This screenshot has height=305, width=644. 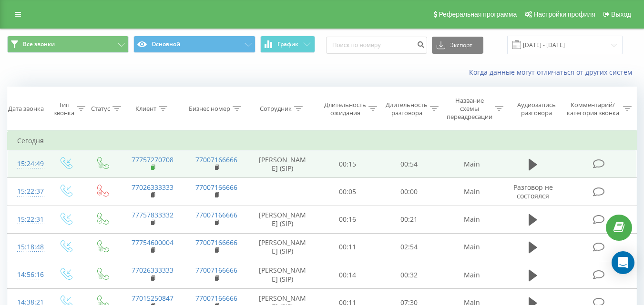 I want to click on button: Все звонки, so click(x=68, y=44).